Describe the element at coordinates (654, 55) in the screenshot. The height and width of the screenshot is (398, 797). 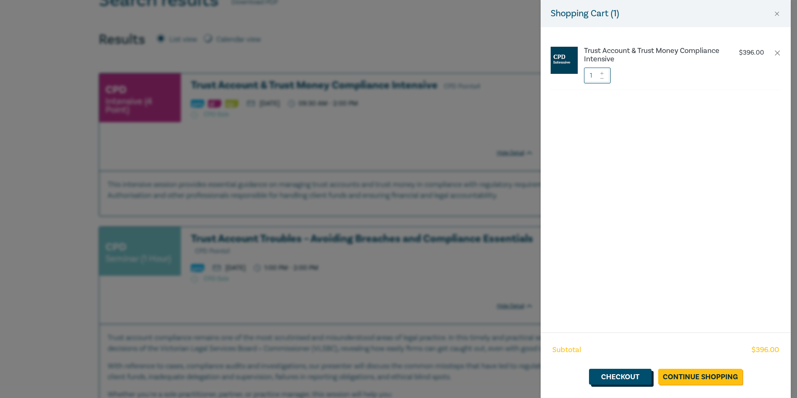
I see `a: Trust Account & Trust Money Compliance Intensive` at that location.